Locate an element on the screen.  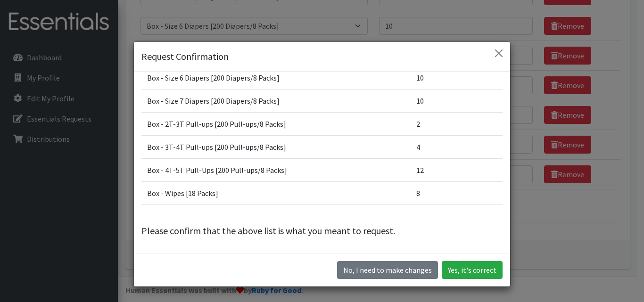
td: 4 is located at coordinates (456, 147).